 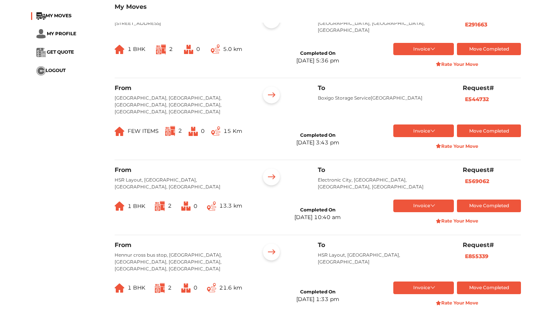 What do you see at coordinates (477, 181) in the screenshot?
I see `b: E569062` at bounding box center [477, 181].